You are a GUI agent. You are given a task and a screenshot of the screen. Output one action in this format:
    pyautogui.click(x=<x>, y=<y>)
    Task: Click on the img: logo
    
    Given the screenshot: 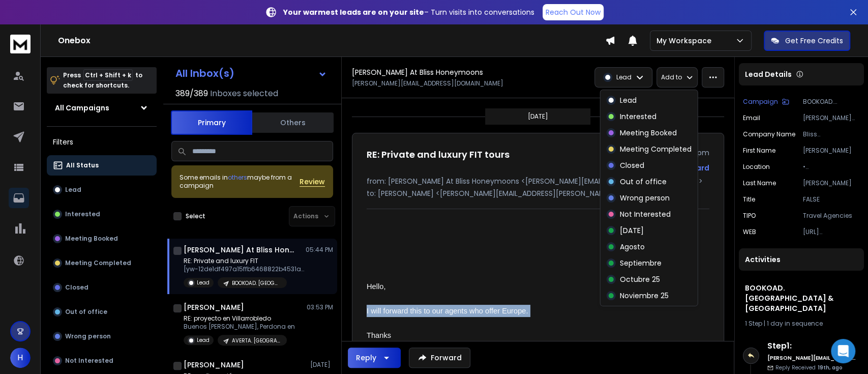 What is the action you would take?
    pyautogui.click(x=20, y=44)
    